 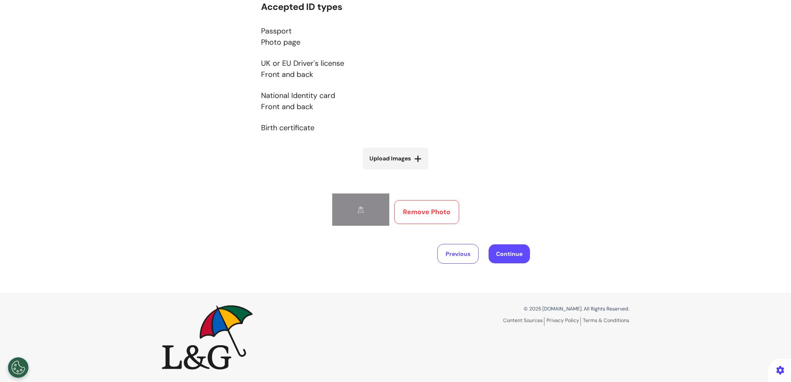 What do you see at coordinates (395, 69) in the screenshot?
I see `p: UK or EU Driver's license Front and back` at bounding box center [395, 69].